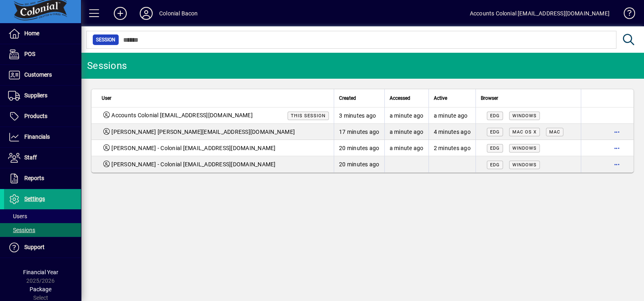 This screenshot has height=301, width=644. I want to click on a: Home, so click(43, 34).